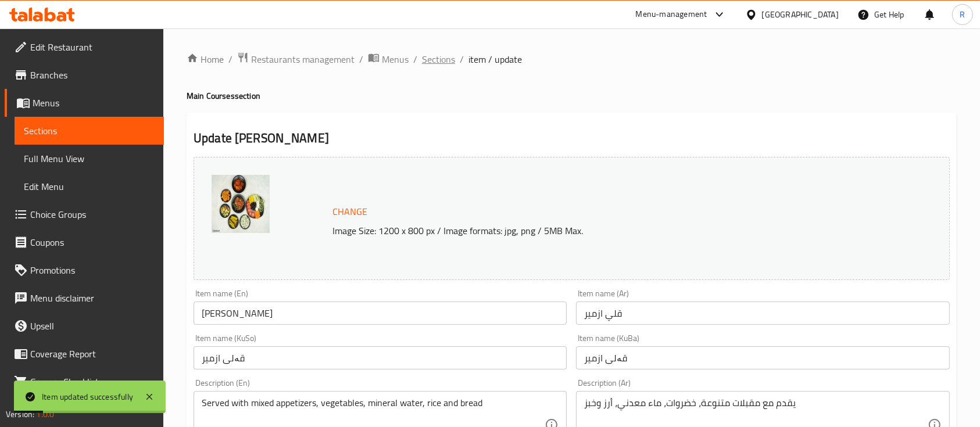 The height and width of the screenshot is (427, 980). What do you see at coordinates (350, 211) in the screenshot?
I see `button: Change` at bounding box center [350, 211].